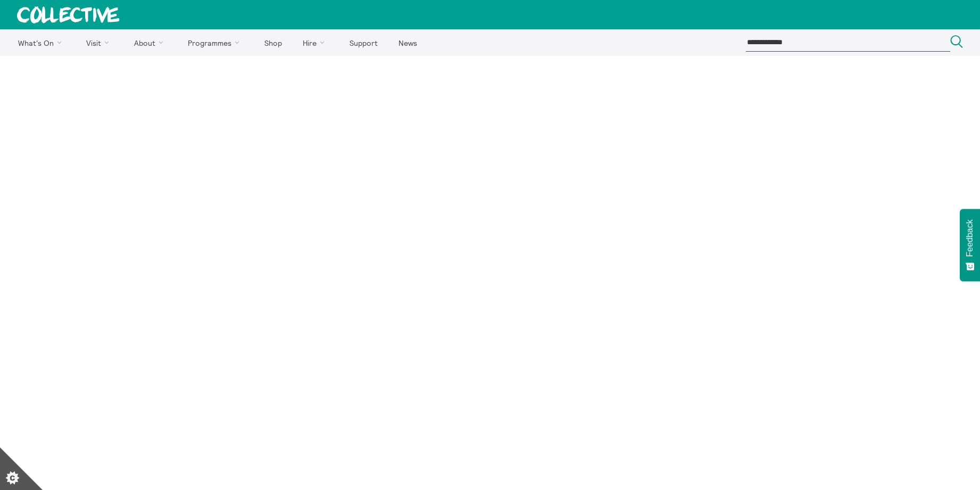 This screenshot has width=980, height=490. I want to click on a: Support, so click(364, 43).